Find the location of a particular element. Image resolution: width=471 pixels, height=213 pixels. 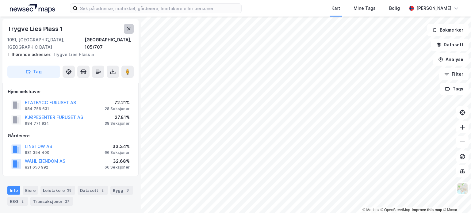

div: Kontrollprogram for chat is located at coordinates (456, 199).